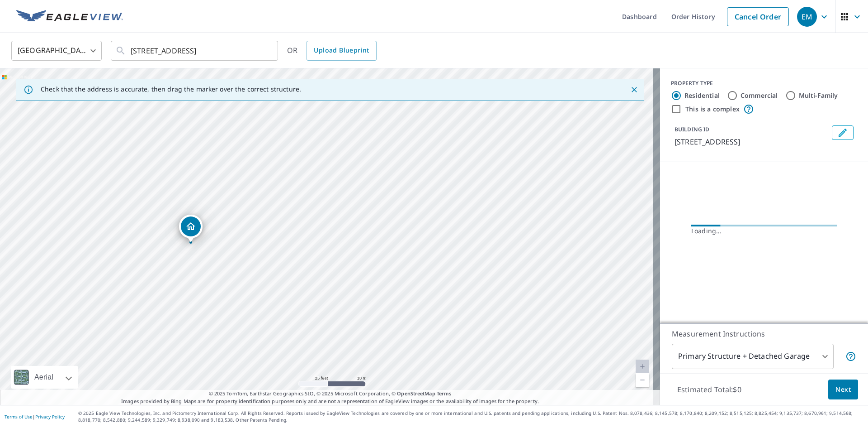 The image size is (868, 428). Describe the element at coordinates (692, 129) in the screenshot. I see `p: BUILDING ID` at that location.